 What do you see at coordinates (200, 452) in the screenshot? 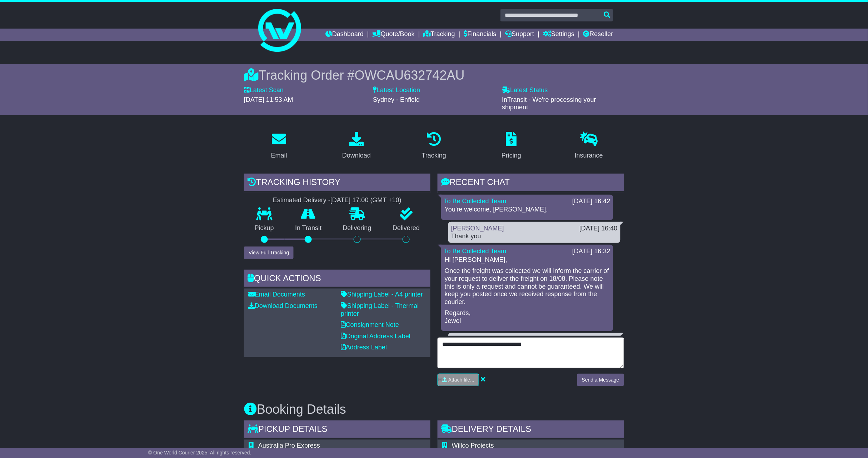
I see `span: © One World Courier 2025. All rights reserved.` at bounding box center [200, 452].